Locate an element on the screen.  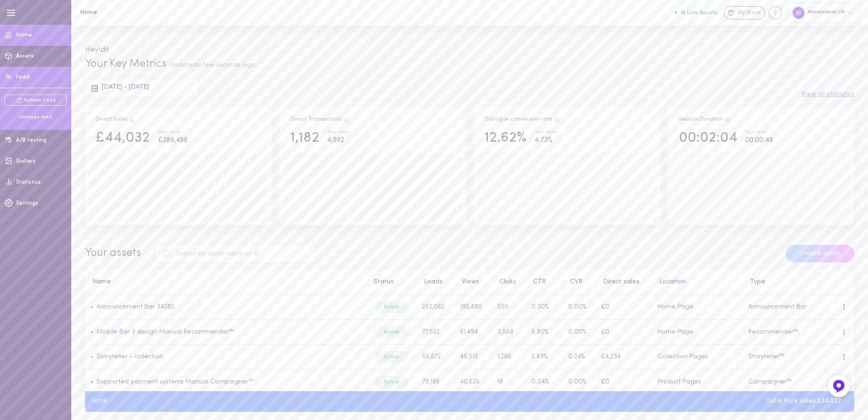
span: Assets is located at coordinates (25, 57).